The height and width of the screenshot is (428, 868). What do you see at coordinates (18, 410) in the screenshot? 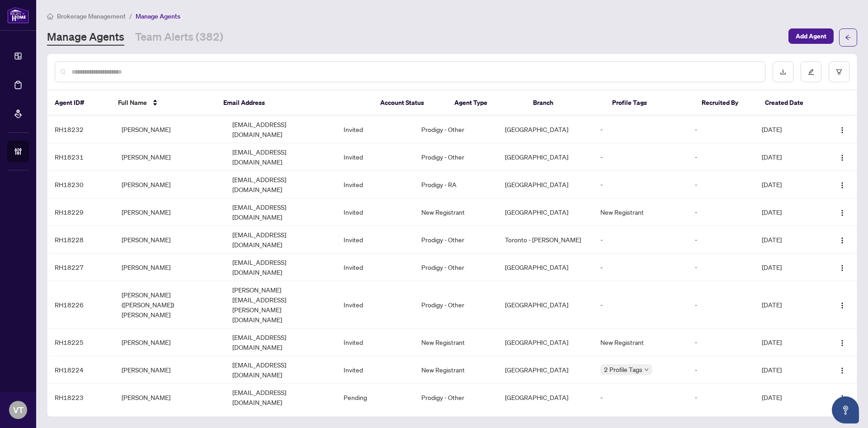
I see `span: VT` at bounding box center [18, 410].